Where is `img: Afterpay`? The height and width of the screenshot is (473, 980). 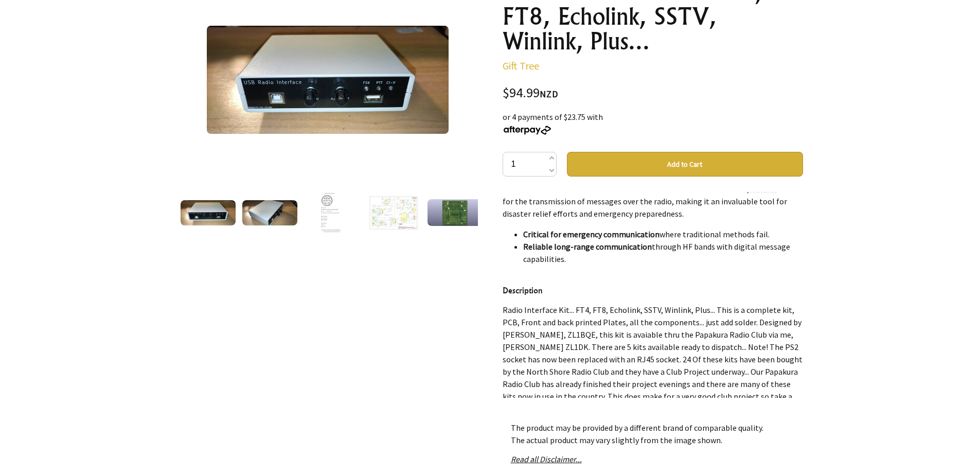
img: Afterpay is located at coordinates (528, 131).